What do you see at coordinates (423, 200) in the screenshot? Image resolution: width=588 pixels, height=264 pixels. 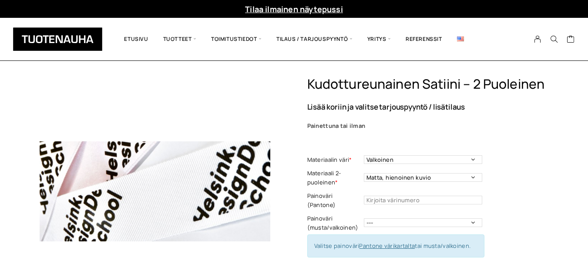 I see `input: Kirjoita värinumero` at bounding box center [423, 200].